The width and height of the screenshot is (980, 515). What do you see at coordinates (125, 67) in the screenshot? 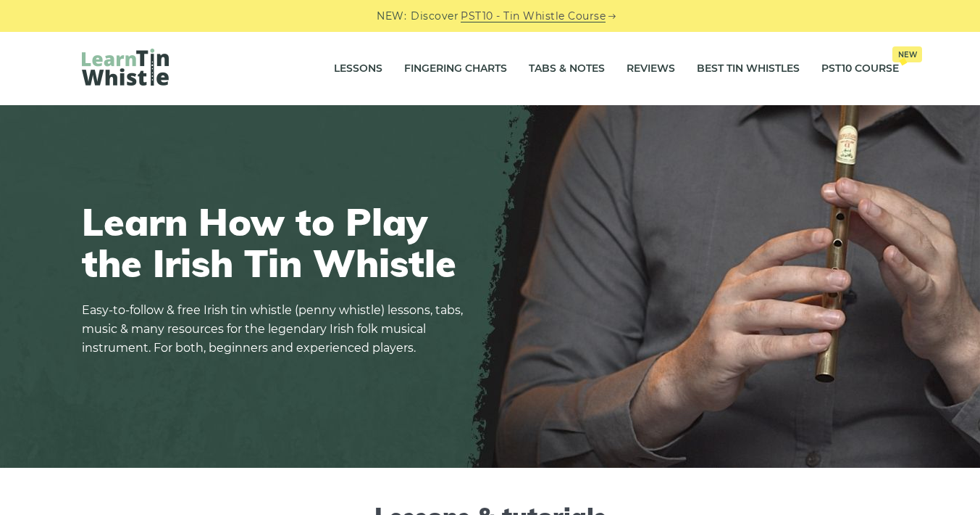
I see `img: LearnTinWhistle.com` at bounding box center [125, 67].